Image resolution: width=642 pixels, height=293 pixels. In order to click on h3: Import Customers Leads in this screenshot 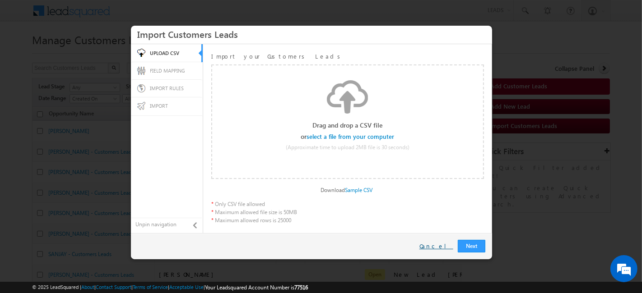, I will do `click(312, 34)`.